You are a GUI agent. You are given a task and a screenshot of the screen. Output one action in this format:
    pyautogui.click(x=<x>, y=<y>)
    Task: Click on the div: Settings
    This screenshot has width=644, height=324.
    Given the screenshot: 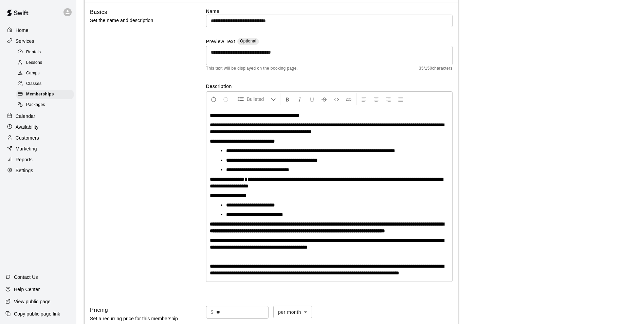 What is the action you would take?
    pyautogui.click(x=38, y=171)
    